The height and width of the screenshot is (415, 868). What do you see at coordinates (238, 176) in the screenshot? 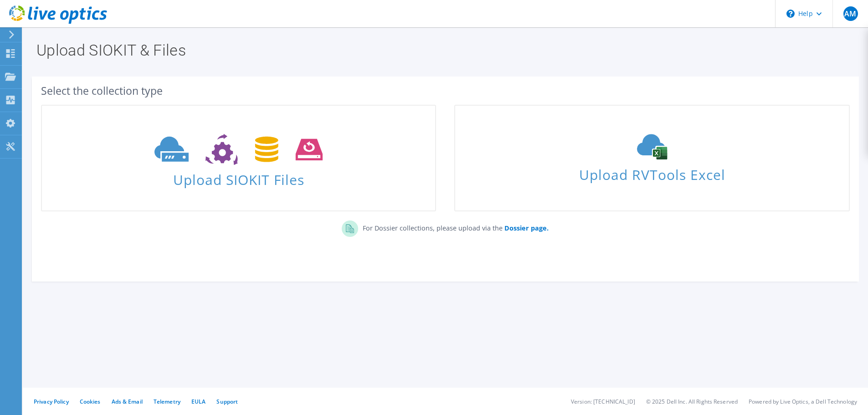
I see `span: Upload SIOKIT Files` at bounding box center [238, 176].